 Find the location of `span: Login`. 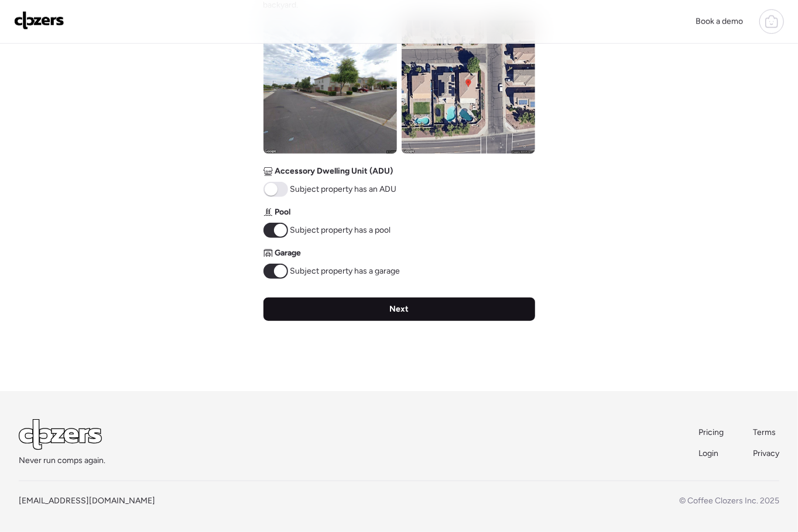

span: Login is located at coordinates (708, 454).